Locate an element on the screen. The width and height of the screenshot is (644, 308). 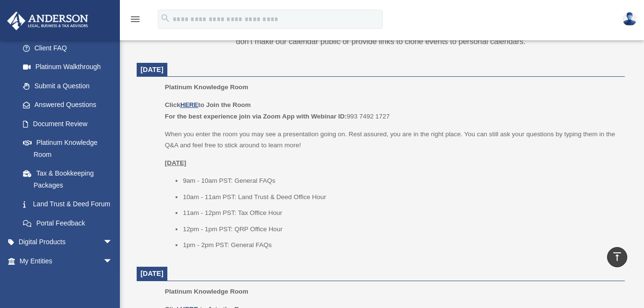
li: 9am - 10am PST: General FAQs is located at coordinates (401, 181).